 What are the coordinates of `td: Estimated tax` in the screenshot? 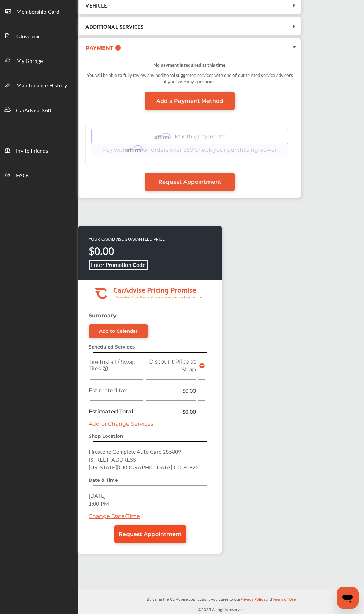 It's located at (116, 390).